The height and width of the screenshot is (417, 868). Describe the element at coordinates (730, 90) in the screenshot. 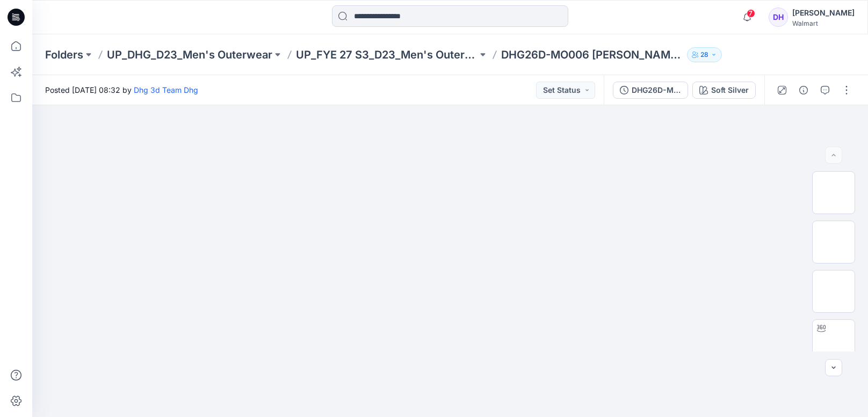

I see `div: Soft Silver` at that location.